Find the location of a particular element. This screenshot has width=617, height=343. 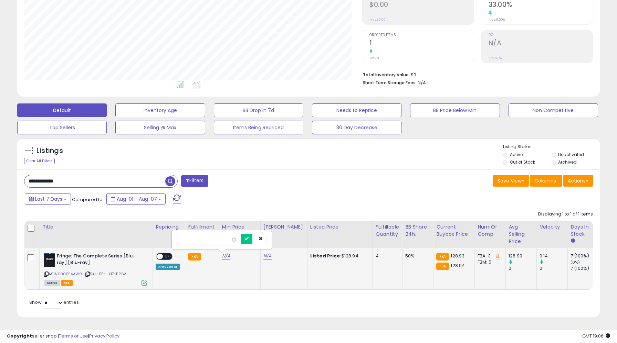

div: seller snap | | is located at coordinates (63, 337).